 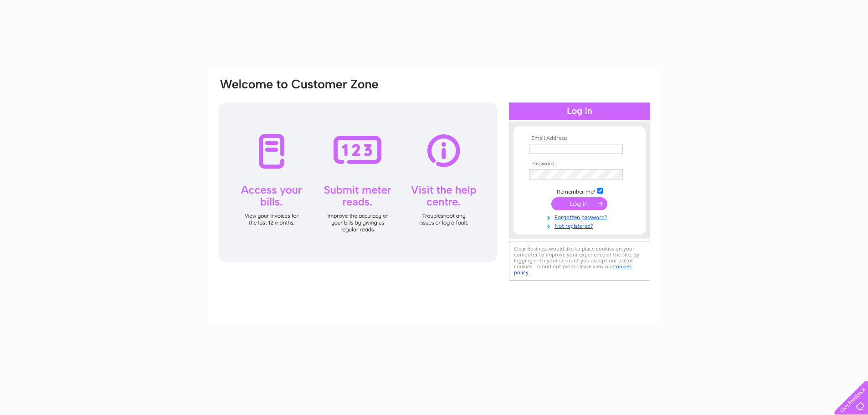 What do you see at coordinates (581, 225) in the screenshot?
I see `a: Not registered?` at bounding box center [581, 225].